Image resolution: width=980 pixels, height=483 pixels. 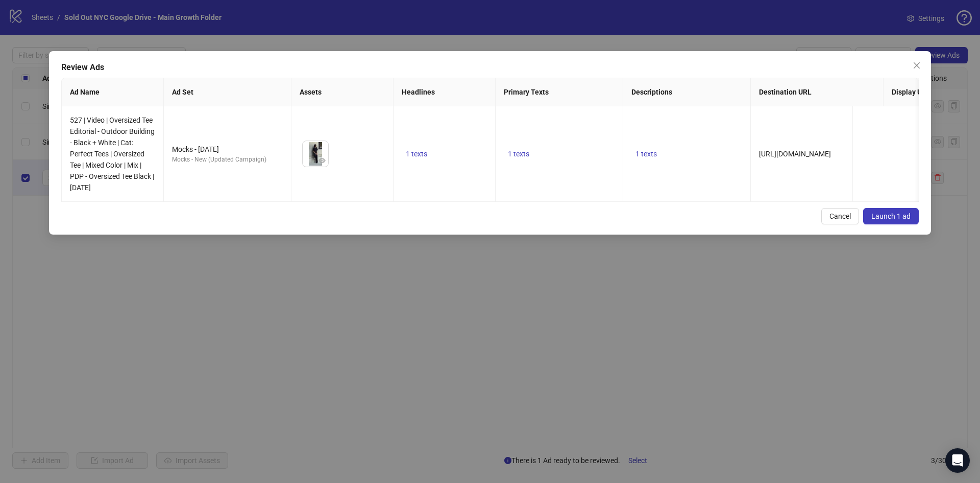 I want to click on span: close, so click(x=917, y=66).